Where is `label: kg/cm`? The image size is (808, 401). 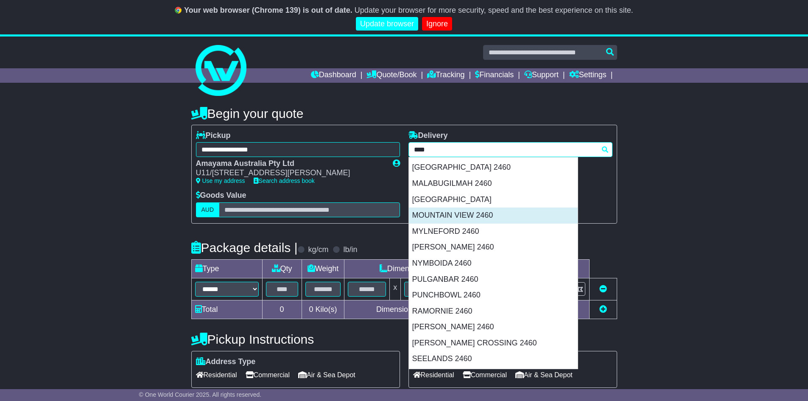
label: kg/cm is located at coordinates (318, 250).